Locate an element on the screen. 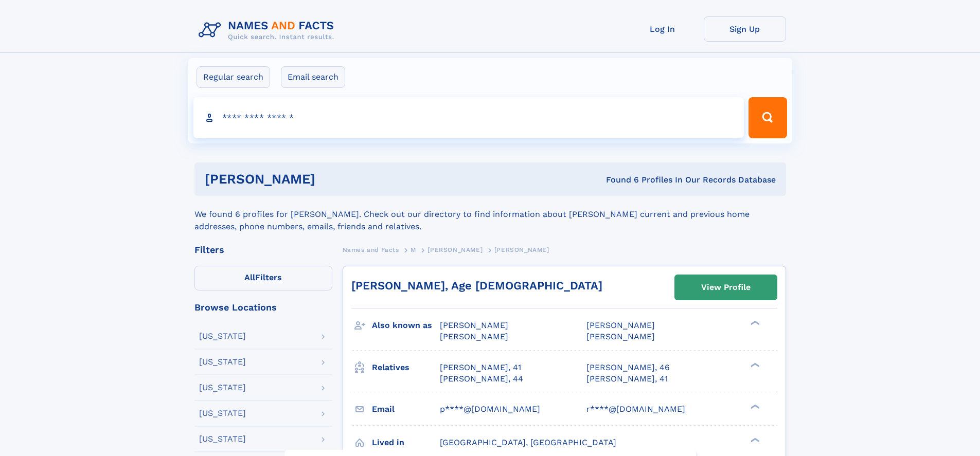 The width and height of the screenshot is (980, 456). h3: Relatives is located at coordinates (406, 367).